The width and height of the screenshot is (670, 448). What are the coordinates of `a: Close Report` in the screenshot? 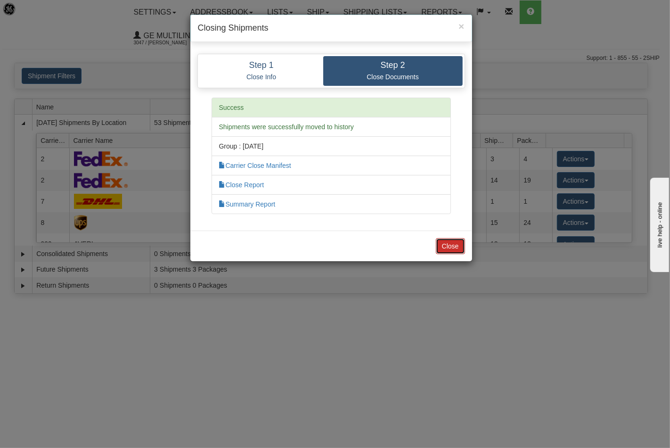 It's located at (242, 185).